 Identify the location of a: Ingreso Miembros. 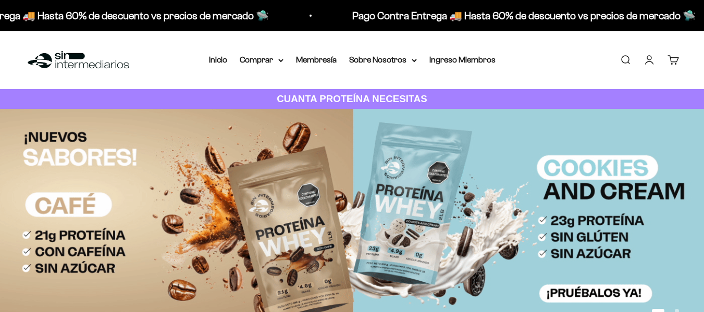
(462, 59).